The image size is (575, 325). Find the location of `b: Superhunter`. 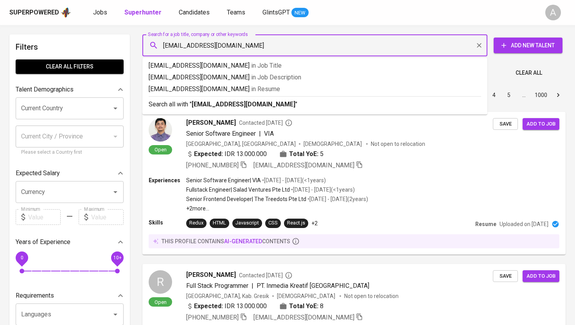

b: Superhunter is located at coordinates (143, 12).